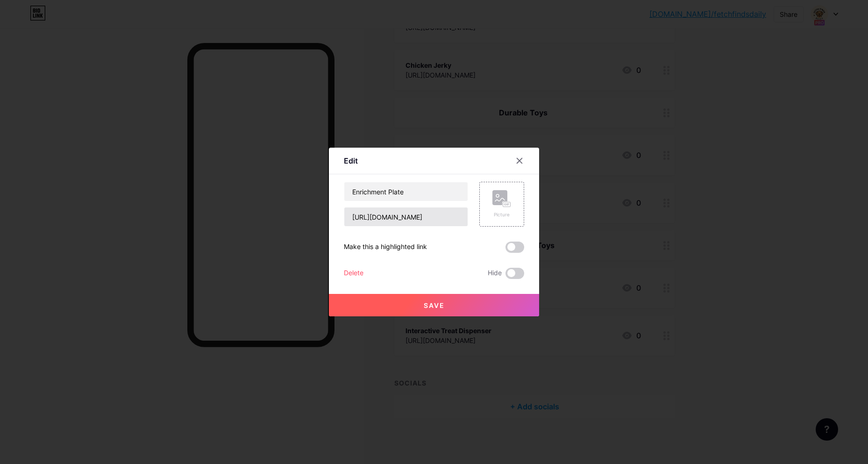  What do you see at coordinates (406, 192) in the screenshot?
I see `input: Title` at bounding box center [406, 192].